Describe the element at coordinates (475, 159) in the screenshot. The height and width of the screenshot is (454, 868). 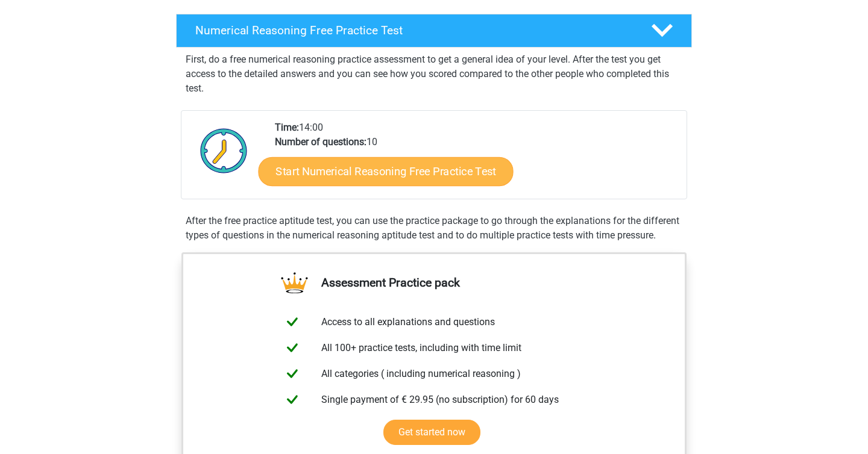
I see `div: 14:00 10` at that location.